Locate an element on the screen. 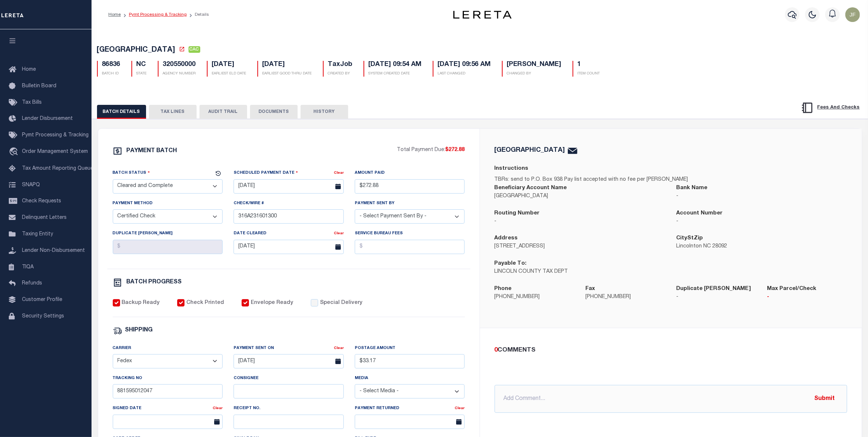 Image resolution: width=868 pixels, height=437 pixels. p: CHANGED BY is located at coordinates (534, 74).